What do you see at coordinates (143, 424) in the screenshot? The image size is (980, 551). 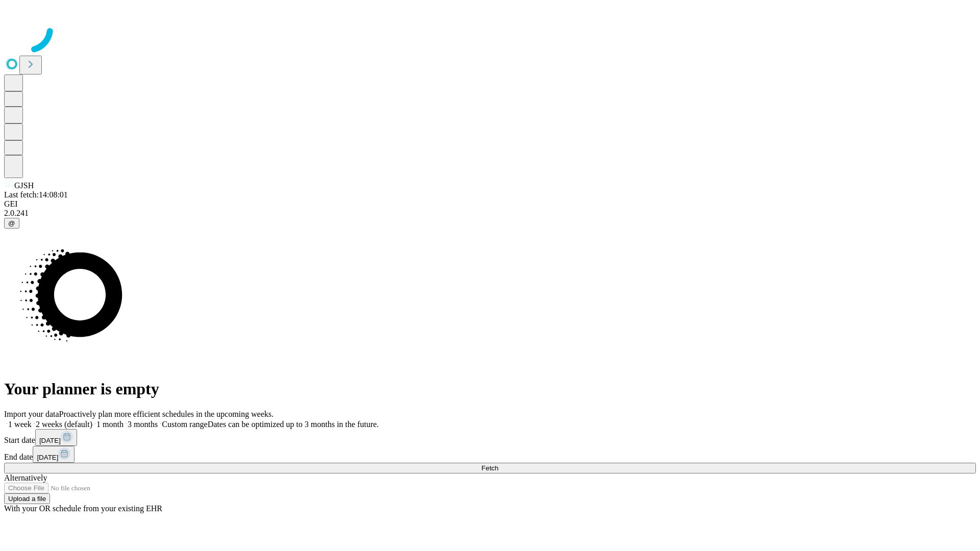 I see `span: 3 months` at bounding box center [143, 424].